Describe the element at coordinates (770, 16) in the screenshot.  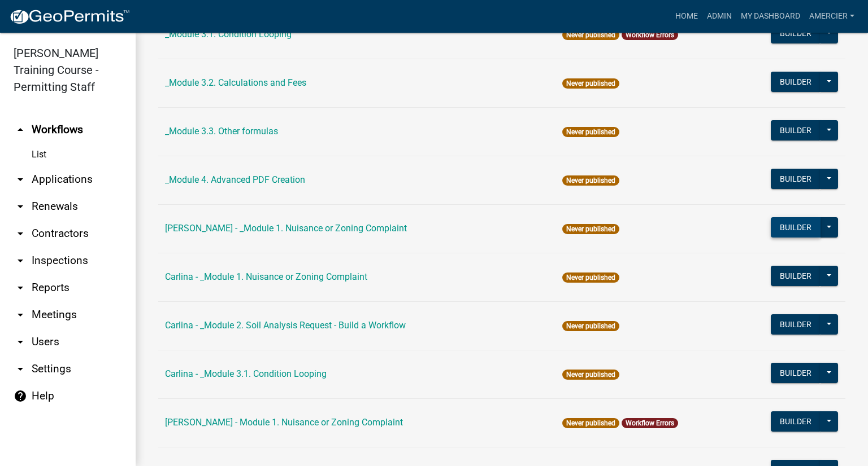
I see `a: My Dashboard` at that location.